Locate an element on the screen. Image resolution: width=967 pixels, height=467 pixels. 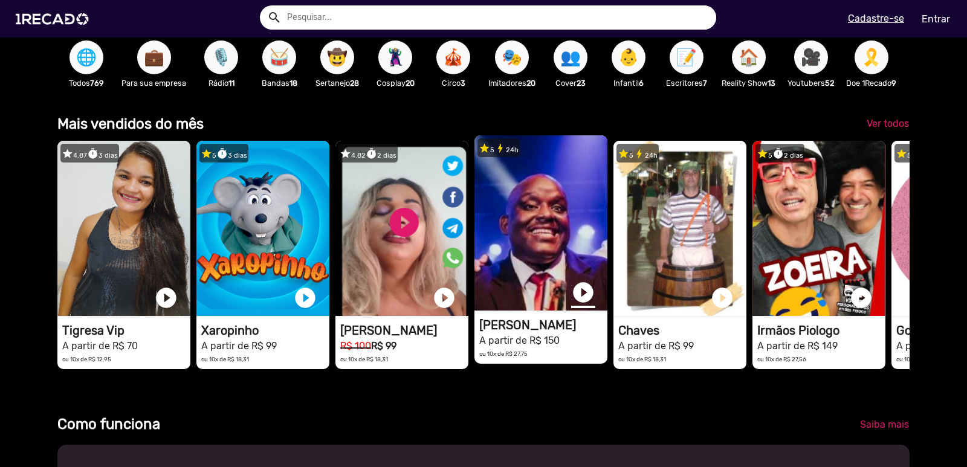
p: Bandas is located at coordinates (279, 83).